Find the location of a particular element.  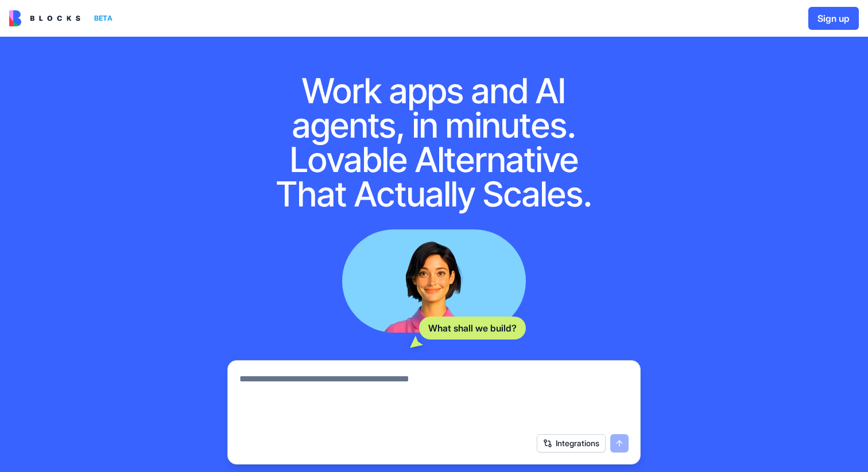

button: Sign up is located at coordinates (833, 19).